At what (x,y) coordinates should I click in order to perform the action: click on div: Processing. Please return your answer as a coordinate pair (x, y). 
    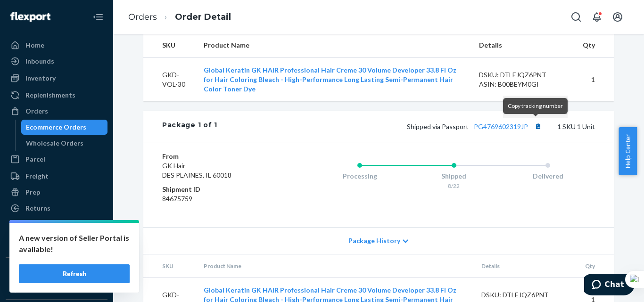
    Looking at the image, I should click on (360, 176).